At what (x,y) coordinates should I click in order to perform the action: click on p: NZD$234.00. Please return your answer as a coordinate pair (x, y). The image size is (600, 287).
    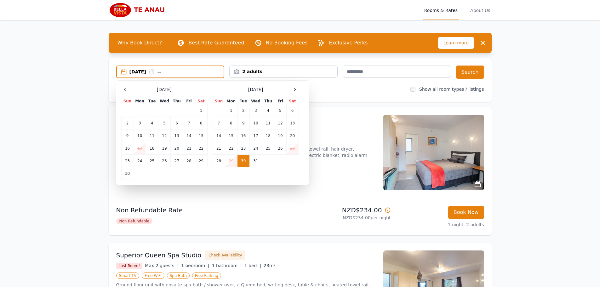
    Looking at the image, I should click on (347, 210).